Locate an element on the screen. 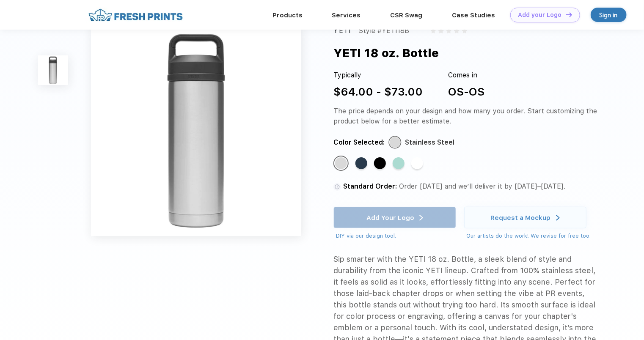 The width and height of the screenshot is (644, 340). img: func=resize&h=100 is located at coordinates (53, 70).